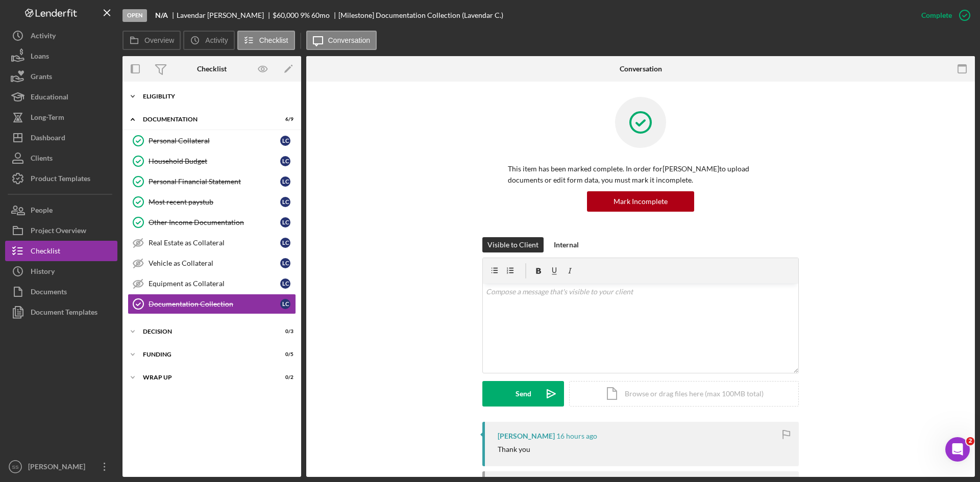 The height and width of the screenshot is (482, 980). What do you see at coordinates (943, 16) in the screenshot?
I see `button: Complete` at bounding box center [943, 16].